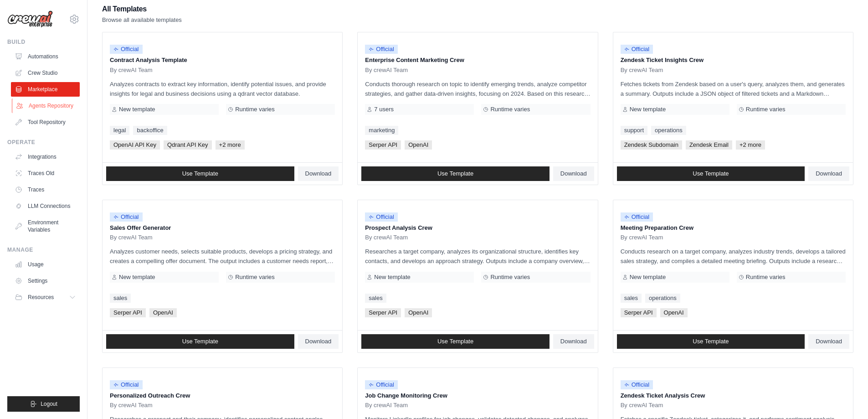 This screenshot has height=419, width=868. What do you see at coordinates (733, 228) in the screenshot?
I see `p: Meeting Preparation Crew` at bounding box center [733, 228].